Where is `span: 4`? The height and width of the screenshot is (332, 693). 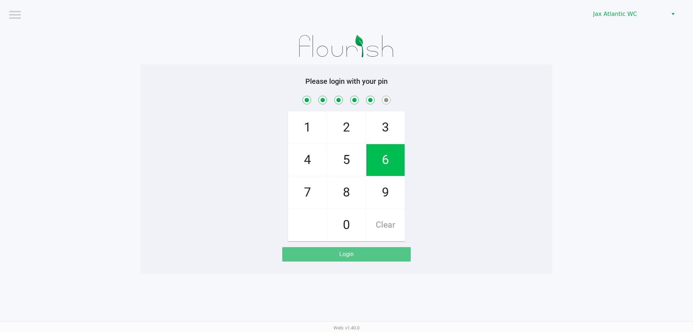 span: 4 is located at coordinates (307, 160).